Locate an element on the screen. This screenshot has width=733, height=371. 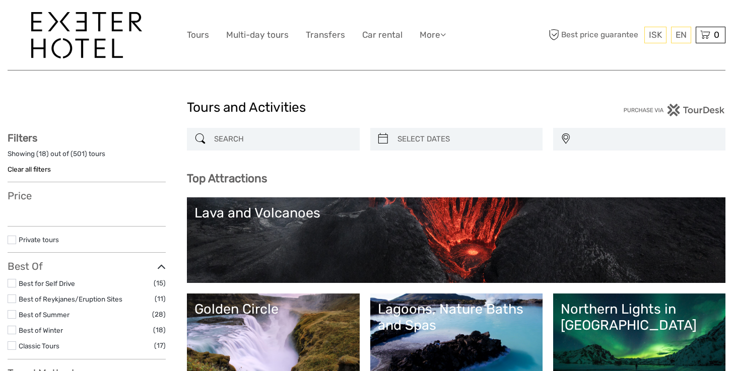
label: 501 is located at coordinates (79, 154).